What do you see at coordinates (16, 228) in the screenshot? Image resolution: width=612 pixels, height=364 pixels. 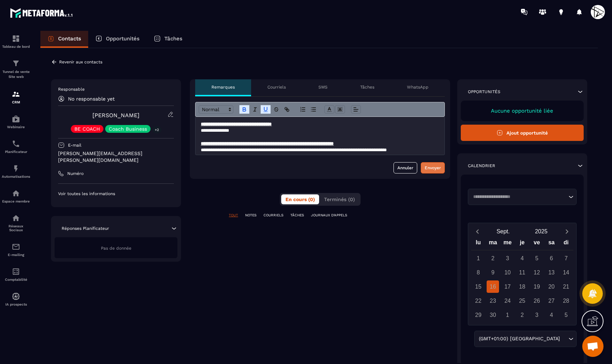 I see `p: Réseaux Sociaux` at bounding box center [16, 228].